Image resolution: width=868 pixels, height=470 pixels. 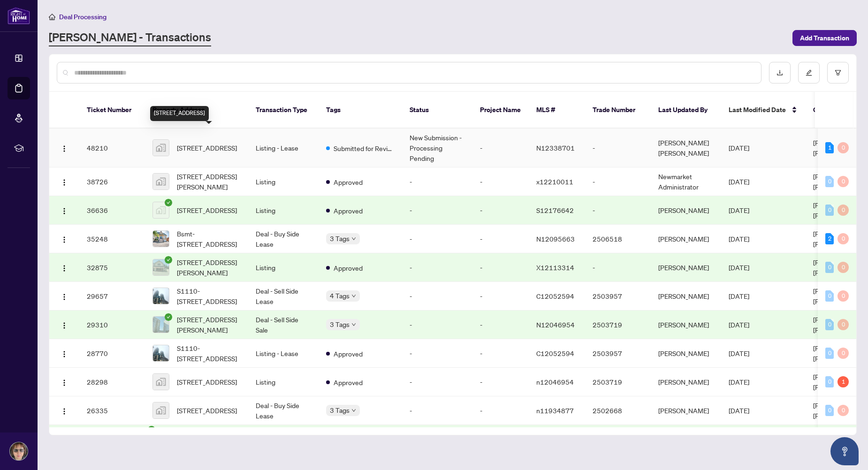 What do you see at coordinates (501, 110) in the screenshot?
I see `th: Project Name` at bounding box center [501, 110].